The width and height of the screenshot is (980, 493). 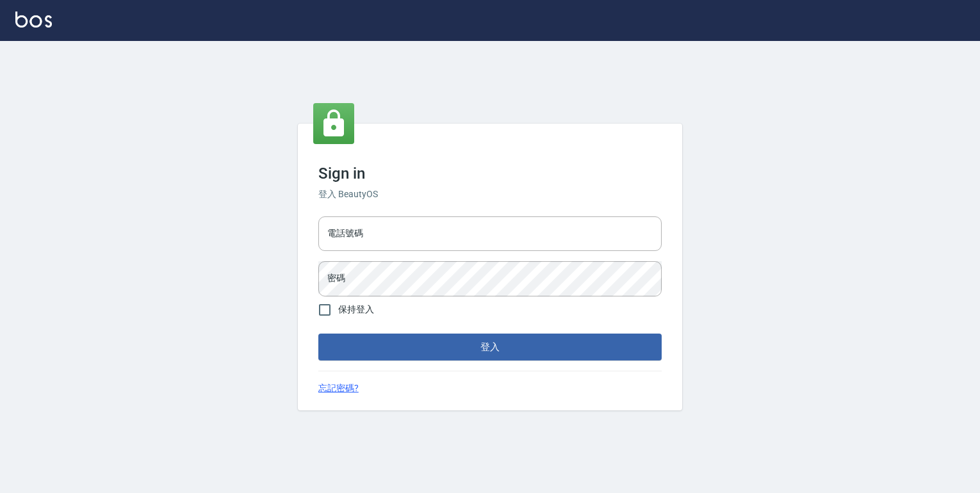 What do you see at coordinates (356, 309) in the screenshot?
I see `span: 保持登入` at bounding box center [356, 309].